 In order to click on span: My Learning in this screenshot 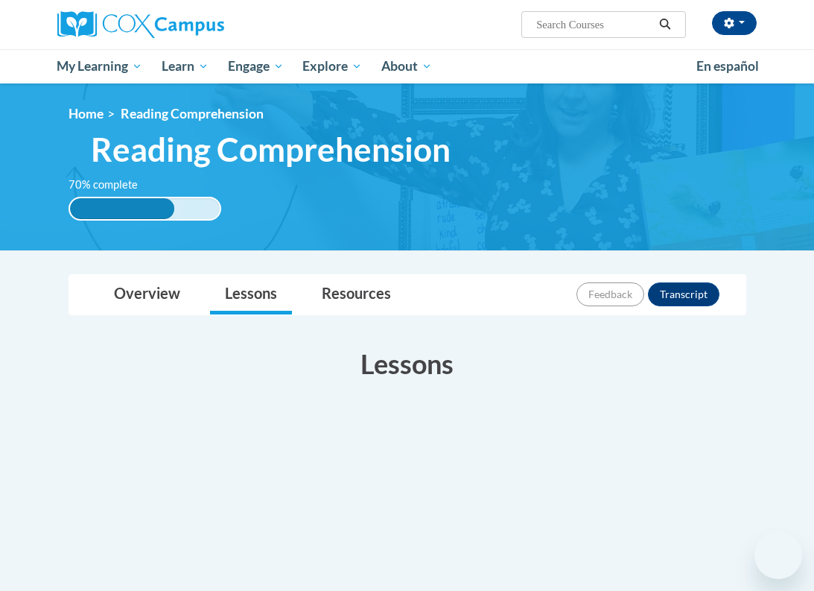, I will do `click(99, 66)`.